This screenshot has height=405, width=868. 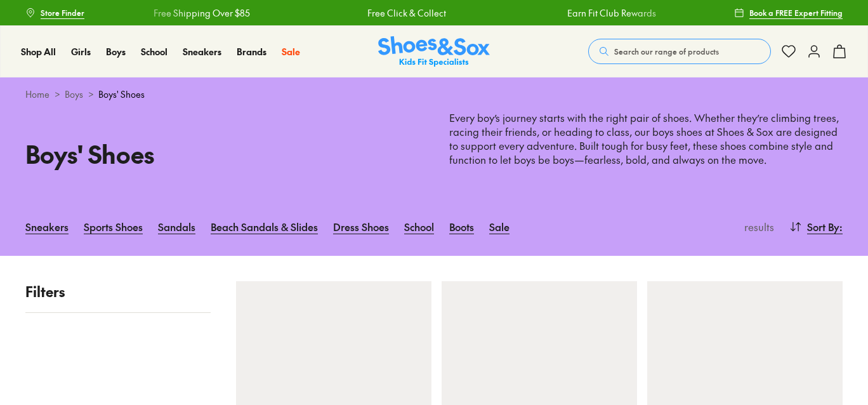 I want to click on span: Girls, so click(x=80, y=52).